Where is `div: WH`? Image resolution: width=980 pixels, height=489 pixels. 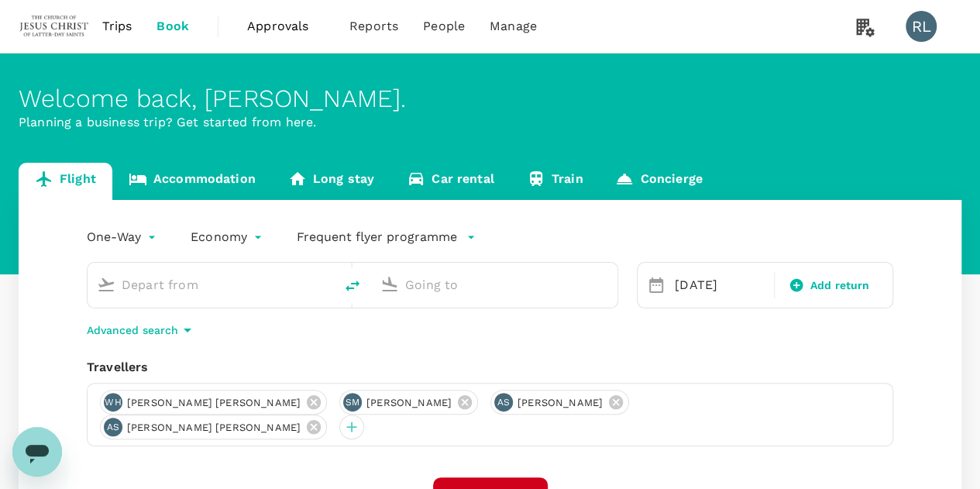 div: WH is located at coordinates (113, 403).